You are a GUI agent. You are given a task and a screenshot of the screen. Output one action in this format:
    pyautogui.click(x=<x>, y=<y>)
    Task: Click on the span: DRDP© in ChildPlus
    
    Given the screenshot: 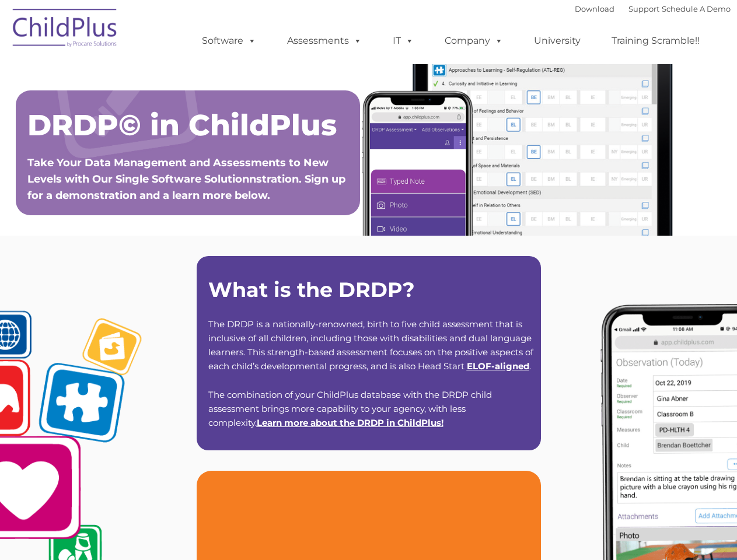 What is the action you would take?
    pyautogui.click(x=182, y=125)
    